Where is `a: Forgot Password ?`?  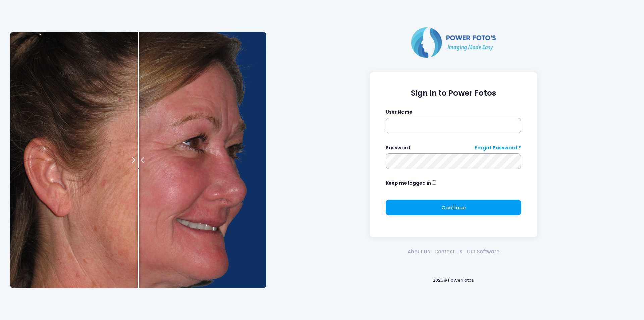 a: Forgot Password ? is located at coordinates (498, 148).